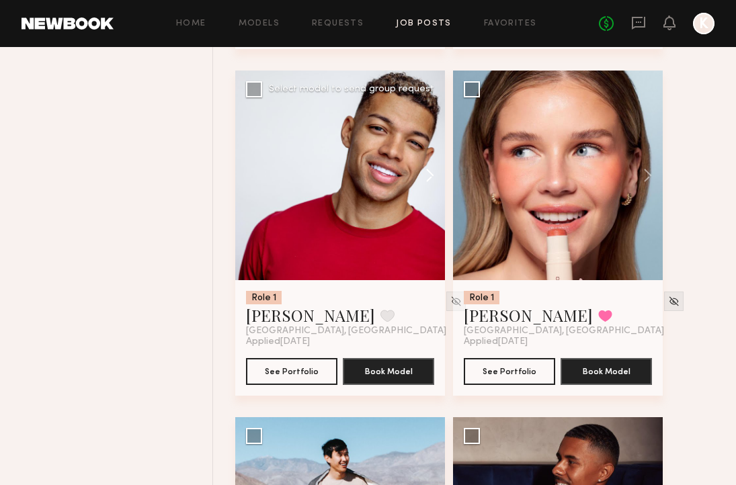  What do you see at coordinates (191, 24) in the screenshot?
I see `a: Home` at bounding box center [191, 24].